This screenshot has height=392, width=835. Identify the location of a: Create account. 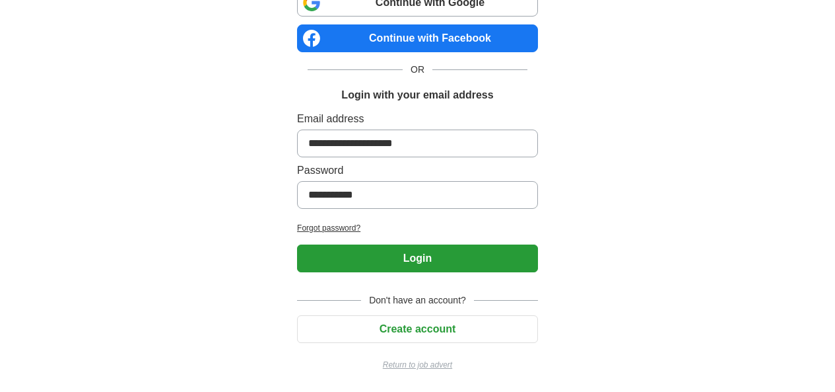
(417, 328).